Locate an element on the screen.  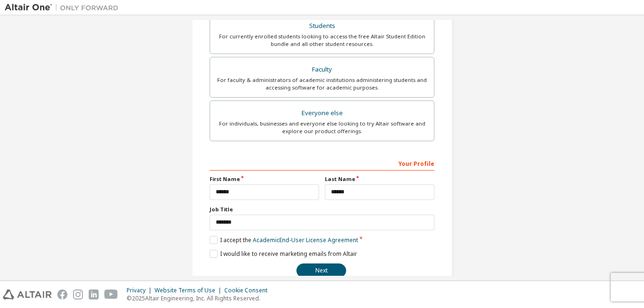
img: facebook.svg is located at coordinates (62, 294).